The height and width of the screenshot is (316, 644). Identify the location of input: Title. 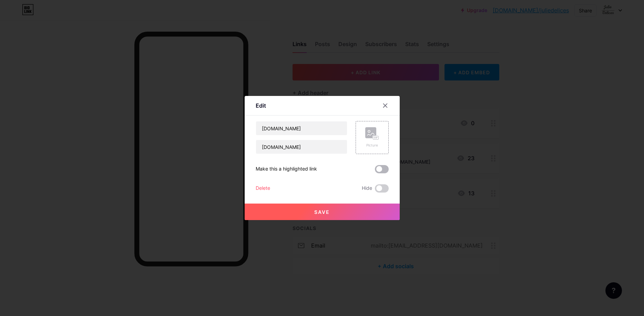
(301, 128).